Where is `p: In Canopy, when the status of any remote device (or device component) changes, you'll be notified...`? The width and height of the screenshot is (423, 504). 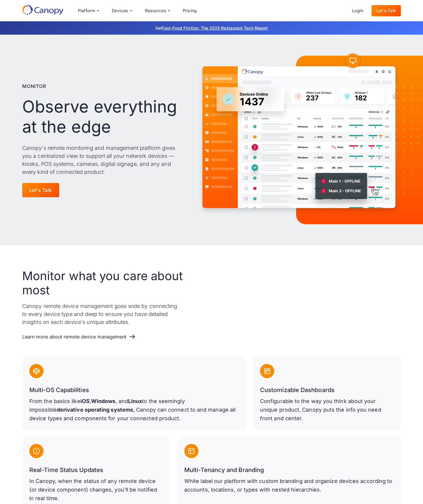
p: In Canopy, when the status of any remote device (or device component) changes, you'll be notified... is located at coordinates (96, 490).